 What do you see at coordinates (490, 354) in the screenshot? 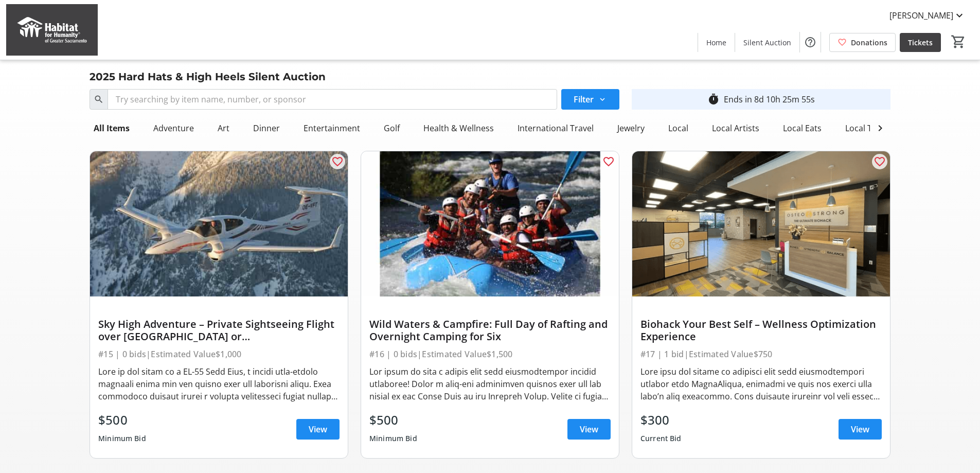
I see `div: #16 | 0 bids | Estimated Value $1,500` at bounding box center [490, 354].